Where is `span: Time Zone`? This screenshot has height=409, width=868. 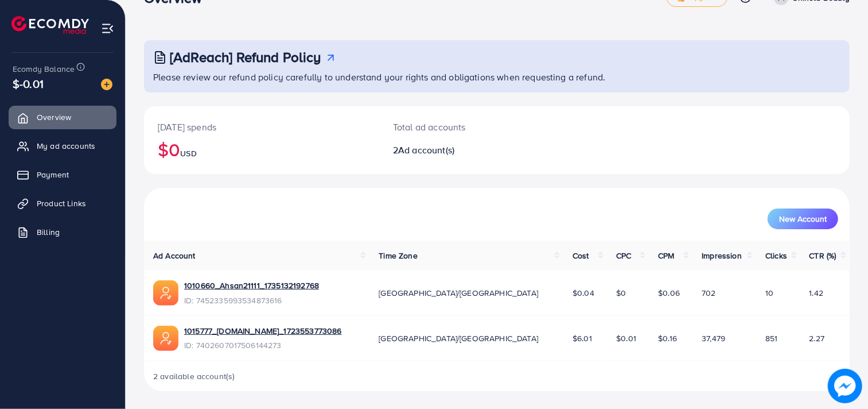
span: Time Zone is located at coordinates (397, 256).